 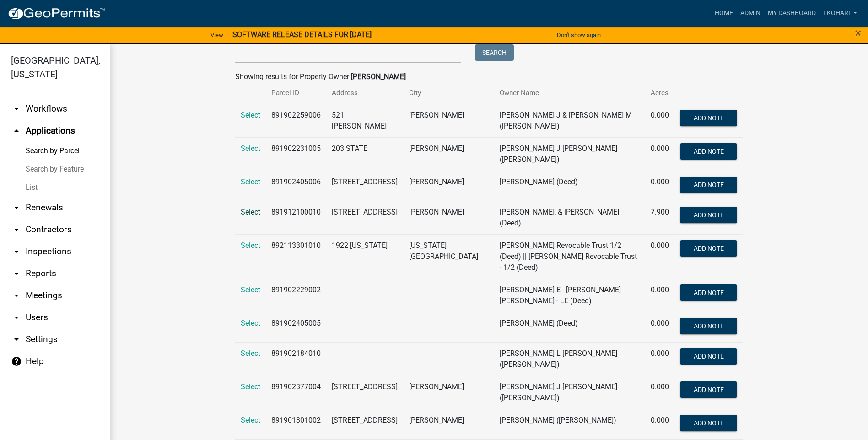 I want to click on th: Owner Name, so click(x=569, y=93).